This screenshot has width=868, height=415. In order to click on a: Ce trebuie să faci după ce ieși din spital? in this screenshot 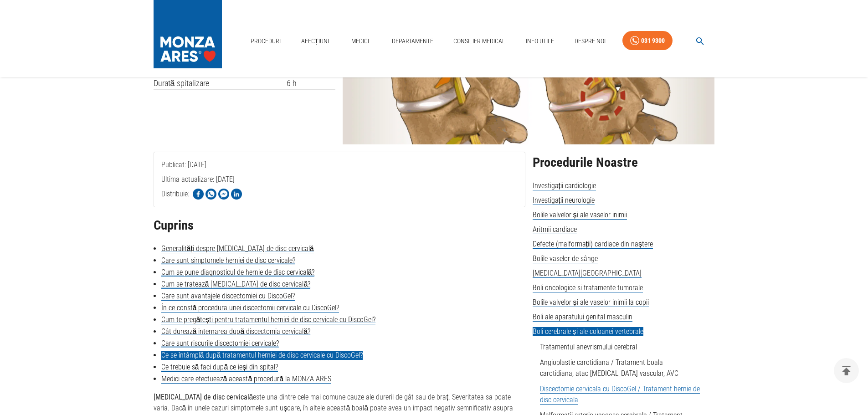, I will do `click(220, 368)`.